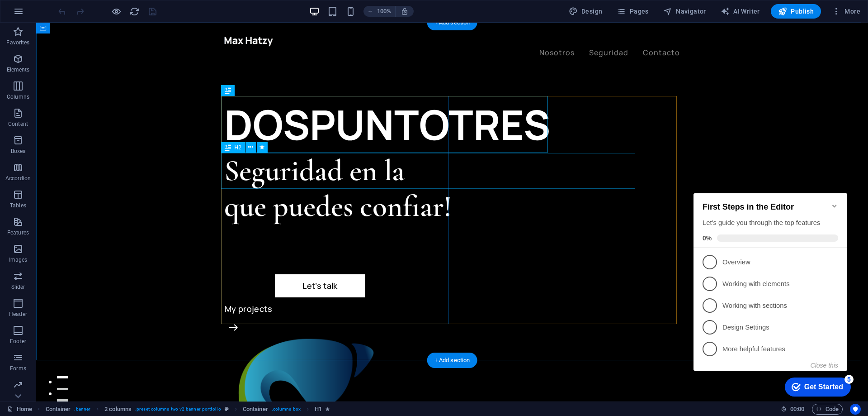 The height and width of the screenshot is (416, 868). What do you see at coordinates (128, 207) in the screenshot?
I see `div: Get Started 5 items remaining, 0% complete` at bounding box center [128, 207].